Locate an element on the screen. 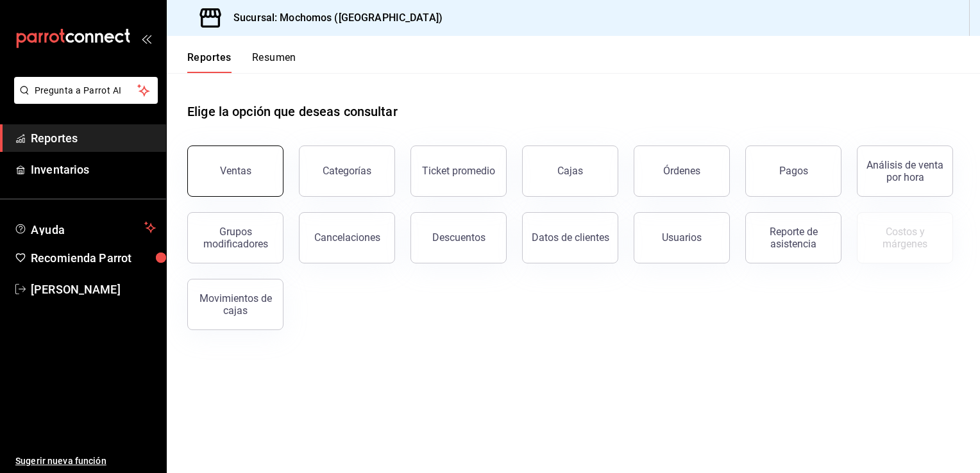 This screenshot has height=473, width=980. a: Pregunta a Parrot AI is located at coordinates (83, 99).